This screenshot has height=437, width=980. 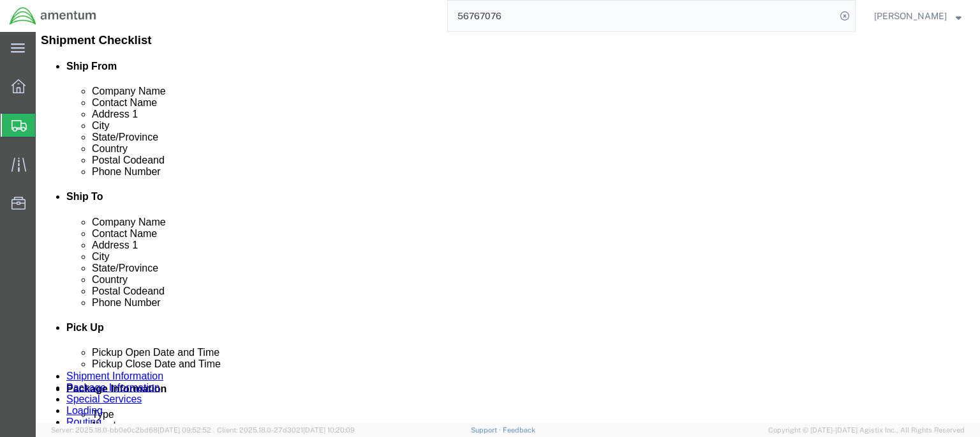 I want to click on img: logo, so click(x=53, y=16).